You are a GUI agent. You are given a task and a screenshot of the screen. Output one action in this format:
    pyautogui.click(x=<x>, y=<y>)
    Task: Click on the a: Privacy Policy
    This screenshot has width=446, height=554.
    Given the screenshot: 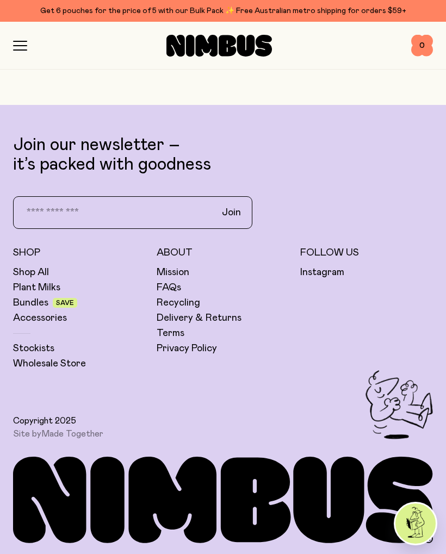 What is the action you would take?
    pyautogui.click(x=186, y=349)
    